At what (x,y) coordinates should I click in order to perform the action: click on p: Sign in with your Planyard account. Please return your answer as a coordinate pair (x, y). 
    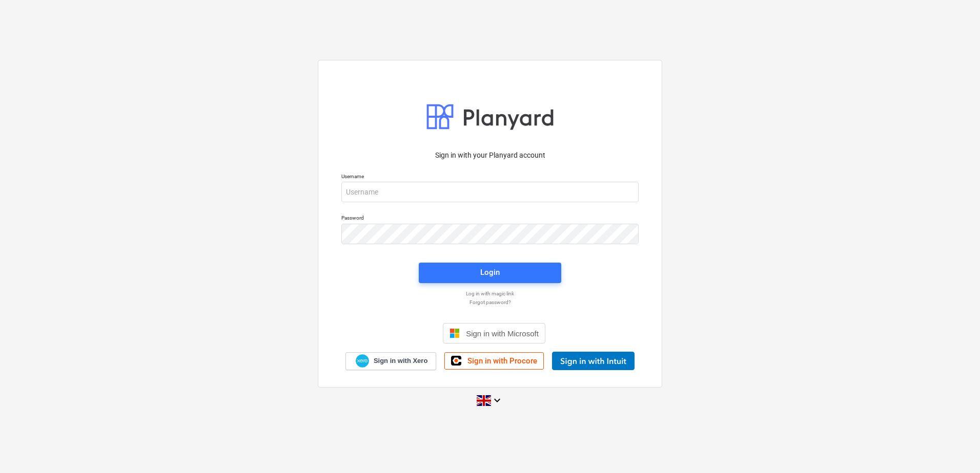
    Looking at the image, I should click on (490, 155).